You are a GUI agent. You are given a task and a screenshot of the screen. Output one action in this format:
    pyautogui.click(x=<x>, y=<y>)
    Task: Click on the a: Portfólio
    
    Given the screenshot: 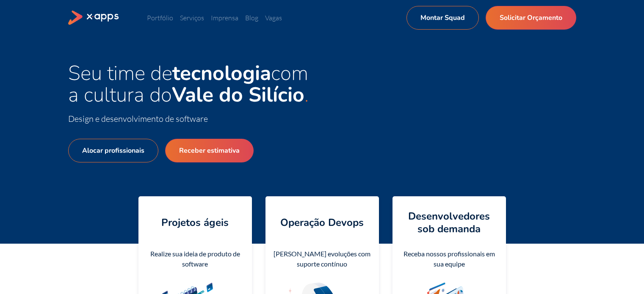 What is the action you would take?
    pyautogui.click(x=160, y=18)
    